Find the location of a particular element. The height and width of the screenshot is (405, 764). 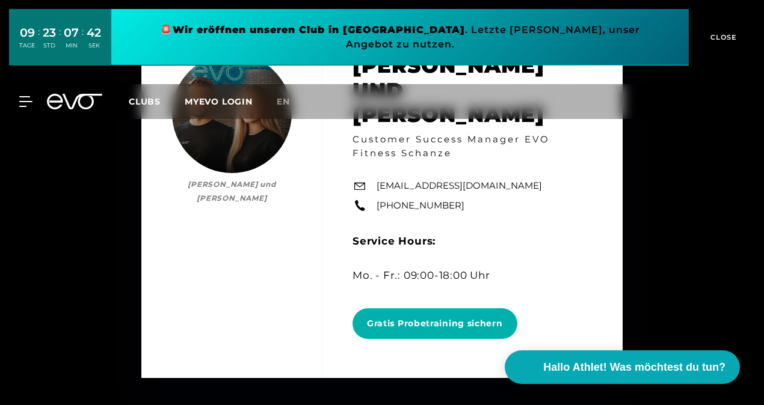

div: 09 is located at coordinates (27, 32).